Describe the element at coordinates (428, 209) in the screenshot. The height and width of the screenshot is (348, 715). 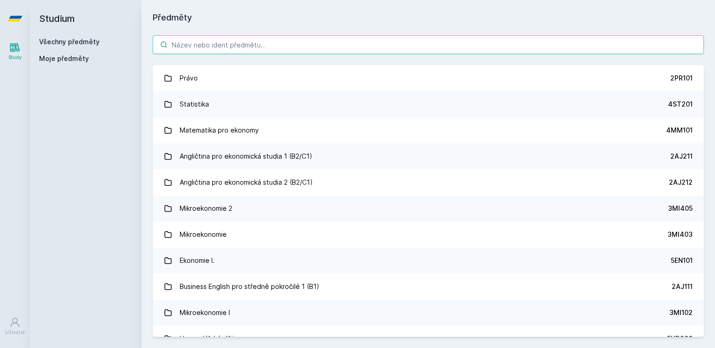
I see `a: Mikroekonomie 2 3MI405` at that location.